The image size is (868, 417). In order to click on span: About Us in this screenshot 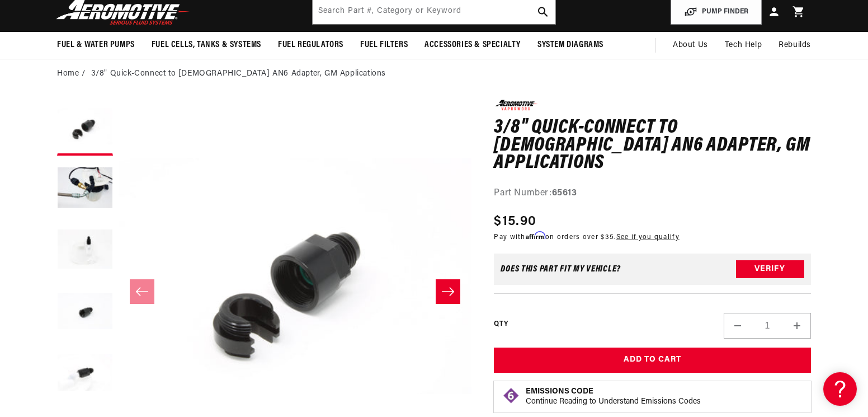, I will do `click(690, 45)`.